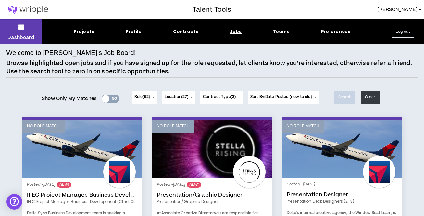 Image resolution: width=424 pixels, height=216 pixels. Describe the element at coordinates (336, 31) in the screenshot. I see `div: Preferences` at that location.